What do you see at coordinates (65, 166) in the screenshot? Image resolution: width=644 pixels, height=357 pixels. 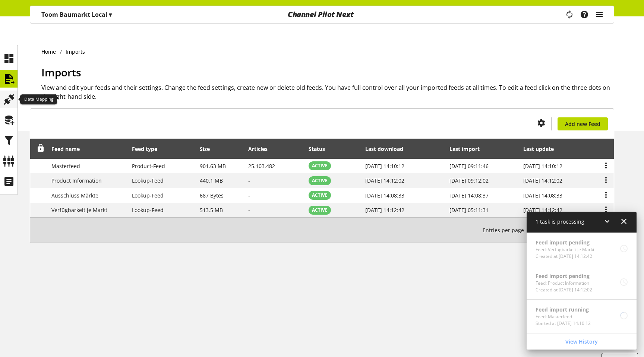 I see `span: Masterfeed` at bounding box center [65, 166].